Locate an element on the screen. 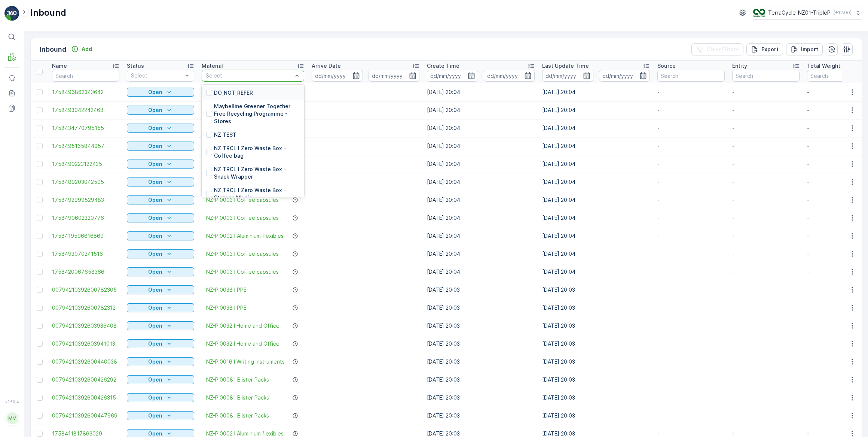  span: v 1.50.4 is located at coordinates (12, 401).